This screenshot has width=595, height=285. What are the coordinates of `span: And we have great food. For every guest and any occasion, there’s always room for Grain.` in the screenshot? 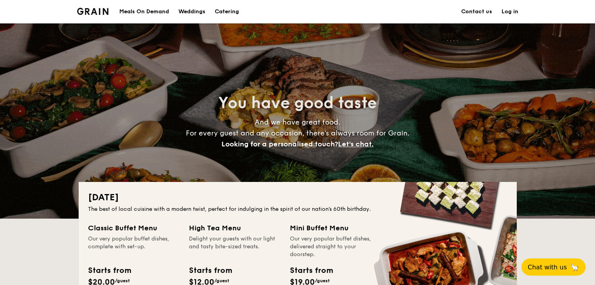 It's located at (297, 133).